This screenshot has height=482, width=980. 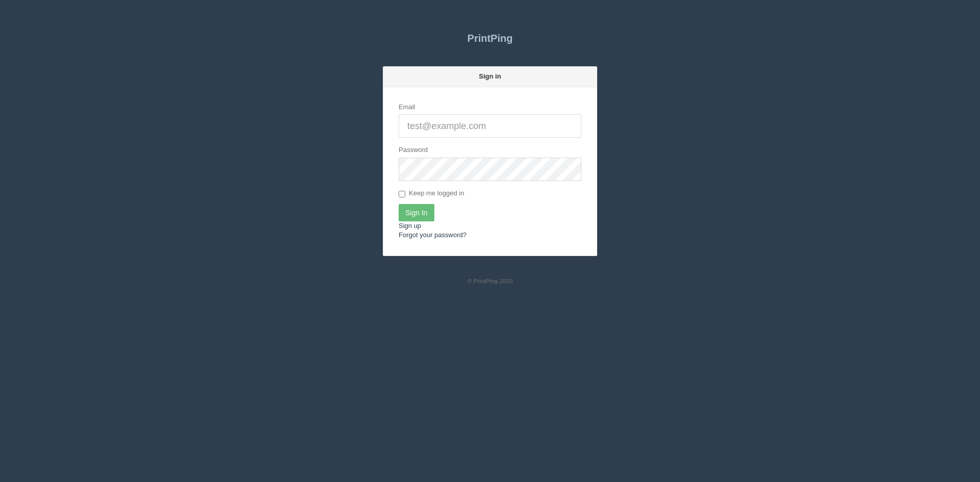 I want to click on small: © PrintPing 2020, so click(x=490, y=281).